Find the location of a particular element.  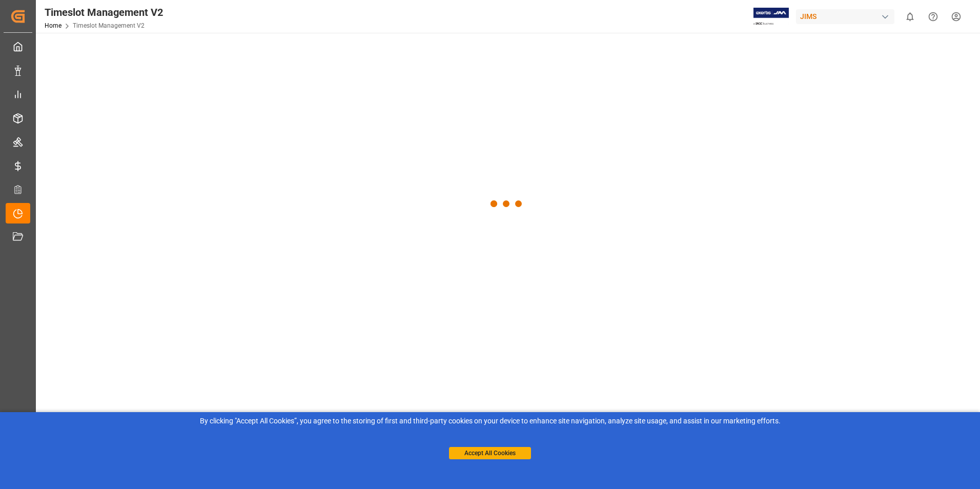

button: Accept All Cookies is located at coordinates (490, 453).